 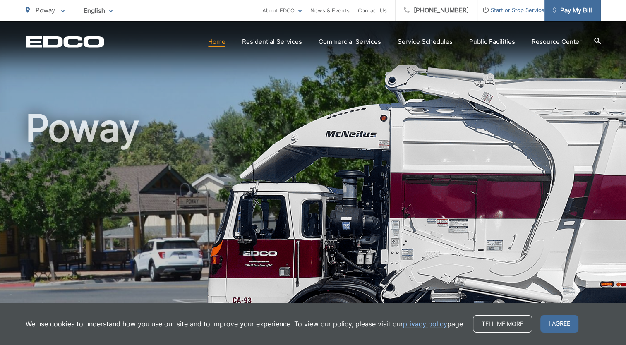 I want to click on a: Residential Services, so click(x=272, y=42).